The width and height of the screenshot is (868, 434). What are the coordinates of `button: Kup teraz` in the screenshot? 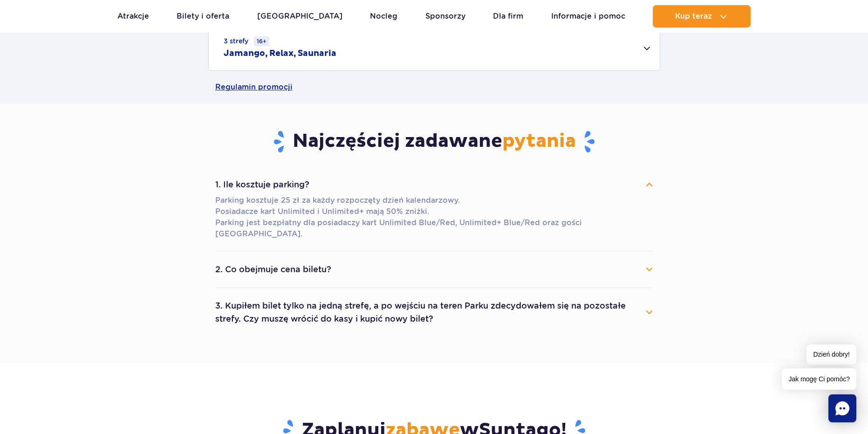 It's located at (702, 16).